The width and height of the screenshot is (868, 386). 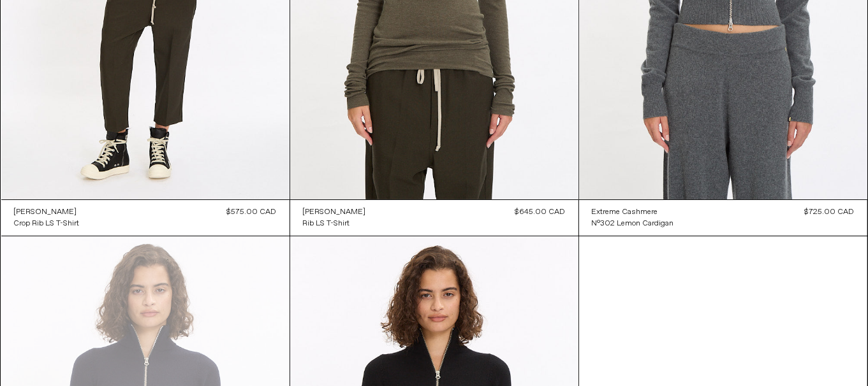 What do you see at coordinates (252, 212) in the screenshot?
I see `div: $575.00 CAD` at bounding box center [252, 212].